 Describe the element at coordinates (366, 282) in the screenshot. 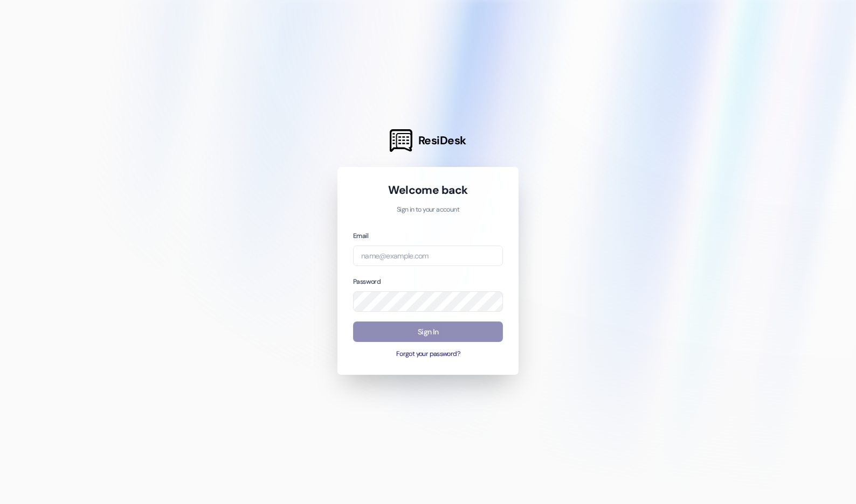

I see `label: Password` at that location.